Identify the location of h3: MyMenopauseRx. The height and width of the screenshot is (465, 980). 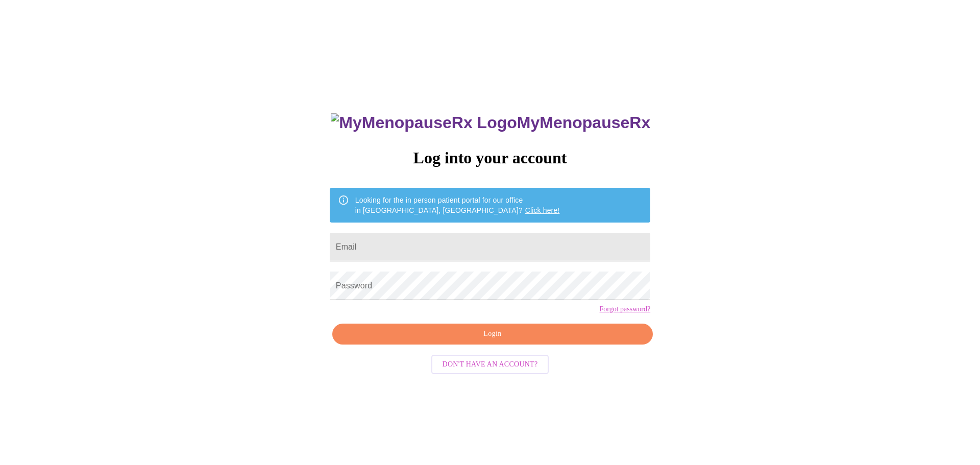
(491, 123).